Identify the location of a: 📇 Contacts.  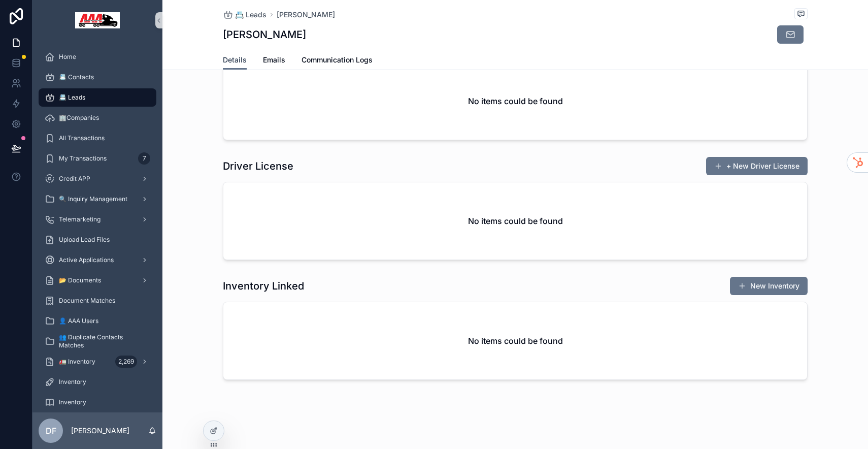
(98, 77).